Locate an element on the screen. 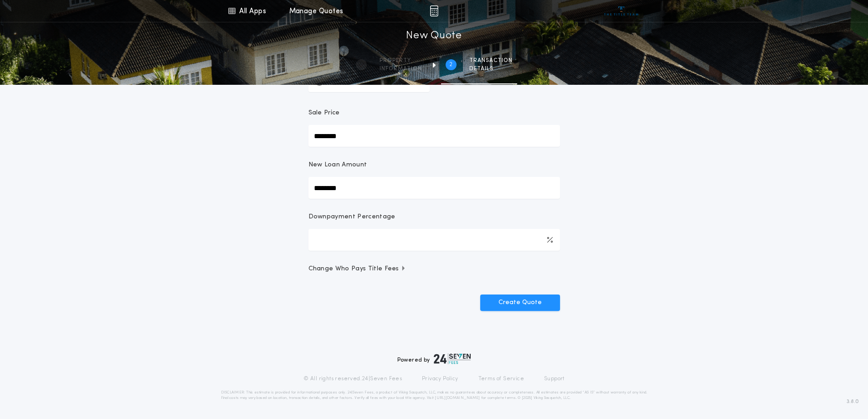 The width and height of the screenshot is (868, 419). button: Create Quote is located at coordinates (520, 303).